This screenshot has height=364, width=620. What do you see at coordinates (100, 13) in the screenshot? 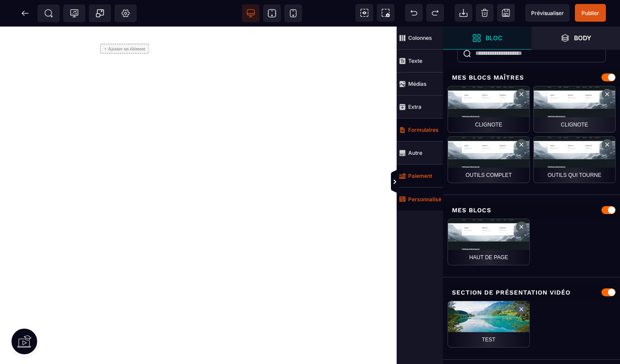
I see `span: Créer une alerte modale` at bounding box center [100, 13].